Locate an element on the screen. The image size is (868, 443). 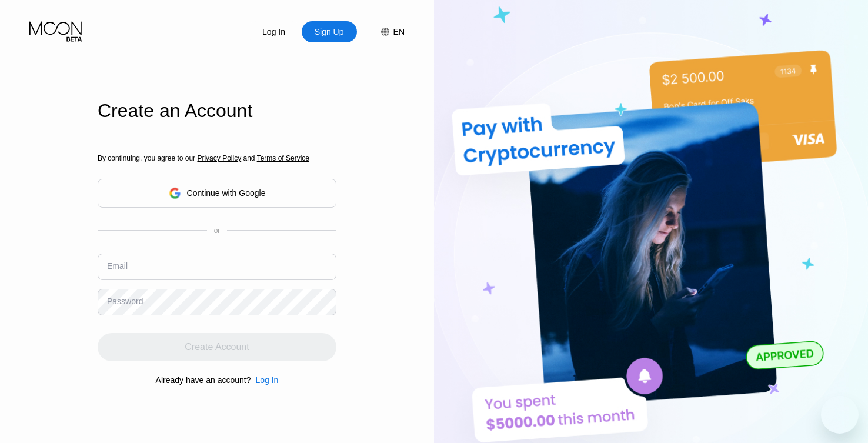
div: Already have an account? is located at coordinates (203, 380).